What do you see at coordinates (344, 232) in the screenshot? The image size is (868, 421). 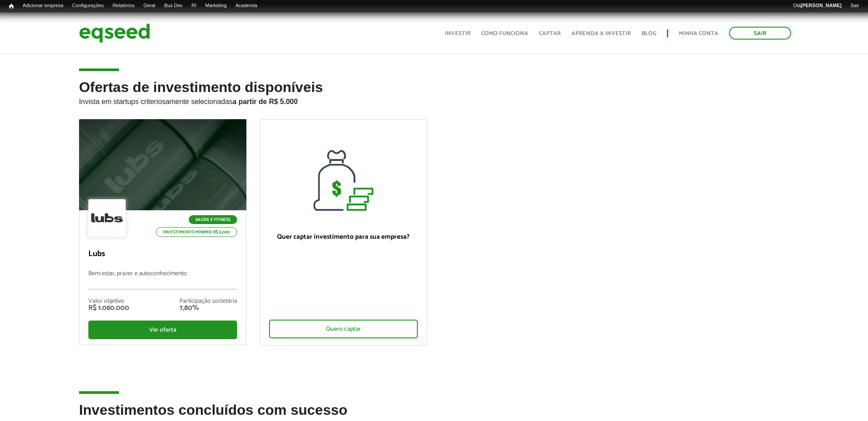 I see `a: Quer captar investimento para sua empresa? Quero captar` at bounding box center [344, 232].